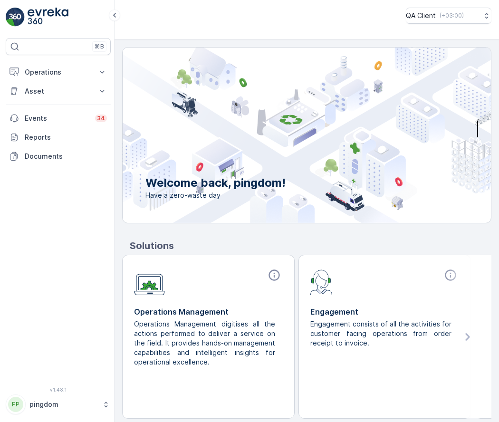  I want to click on p: Reports, so click(66, 137).